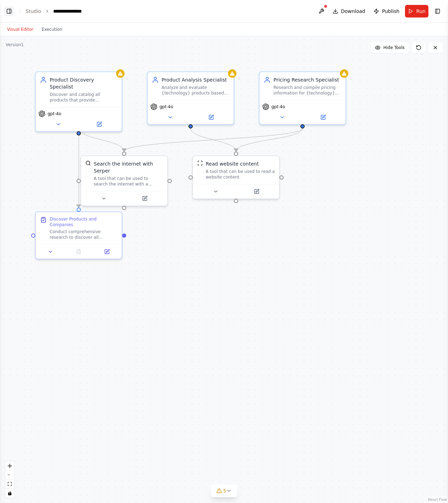 The width and height of the screenshot is (448, 503). I want to click on span: Run, so click(421, 11).